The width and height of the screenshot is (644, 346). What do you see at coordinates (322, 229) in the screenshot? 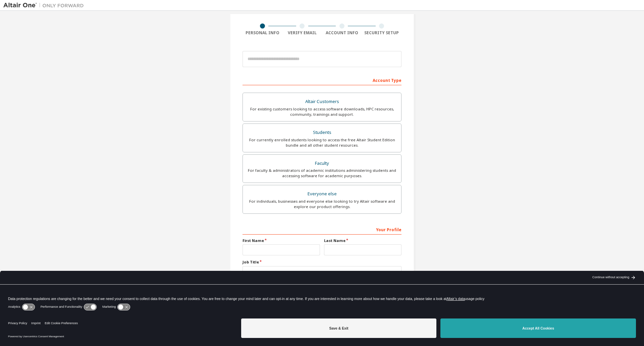
I see `div: Your Profile` at bounding box center [322, 229].